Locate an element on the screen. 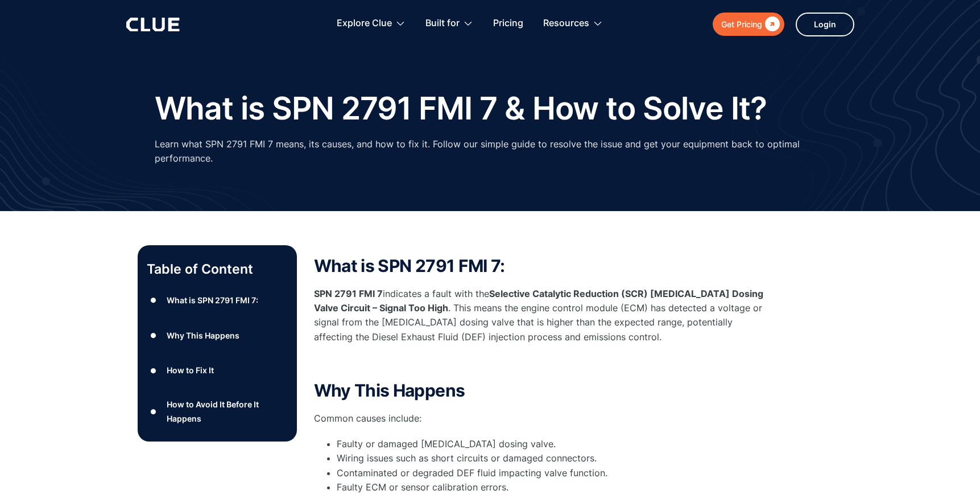 This screenshot has height=499, width=980. div: How to Fix It is located at coordinates (190, 370).